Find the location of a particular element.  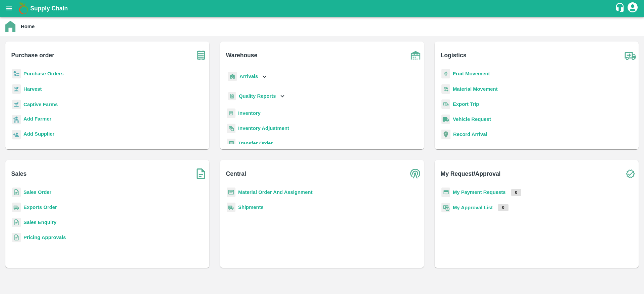

b: Add Farmer is located at coordinates (37, 119).